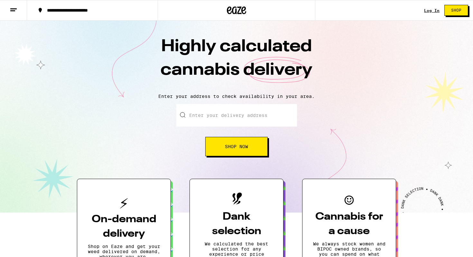  What do you see at coordinates (456, 10) in the screenshot?
I see `a: Shop` at bounding box center [456, 10].